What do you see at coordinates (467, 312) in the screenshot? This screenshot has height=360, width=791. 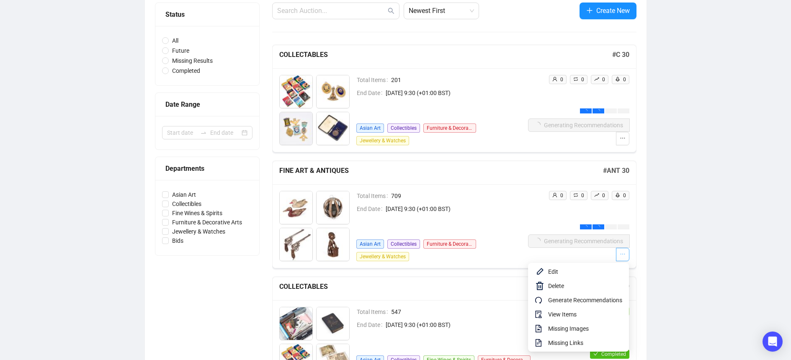 I see `span: 547` at bounding box center [467, 312].